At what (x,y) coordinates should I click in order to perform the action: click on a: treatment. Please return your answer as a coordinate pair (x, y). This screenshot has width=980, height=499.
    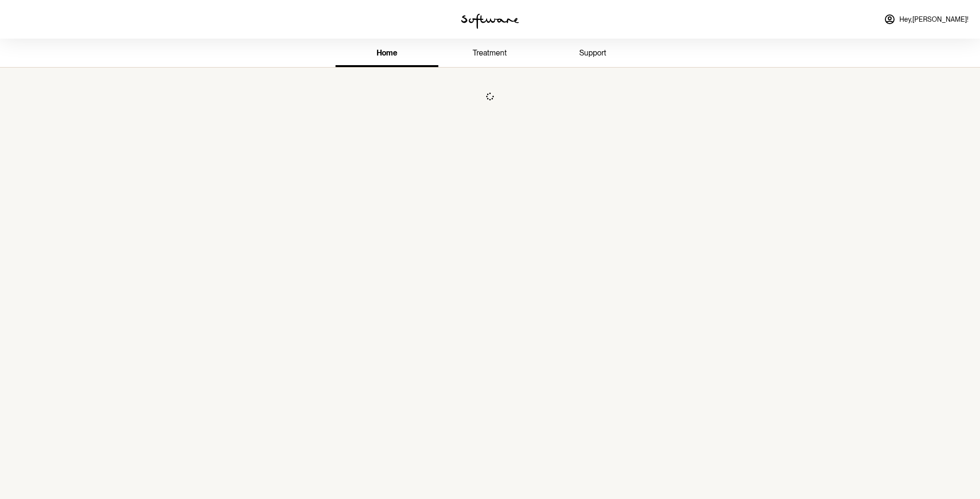
    Looking at the image, I should click on (490, 53).